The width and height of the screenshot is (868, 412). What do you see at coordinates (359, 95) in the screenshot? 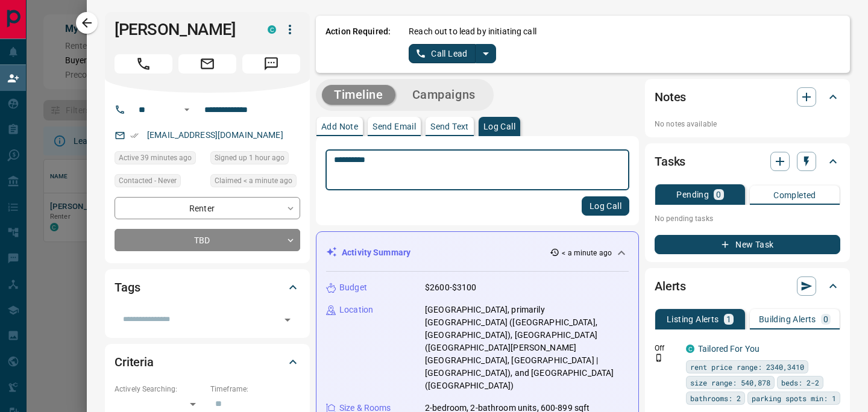
I see `button: Timeline` at bounding box center [359, 95].